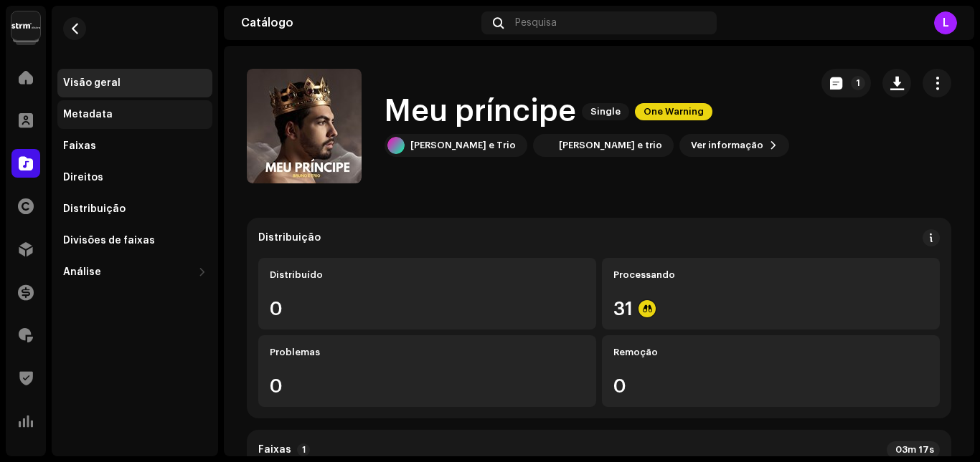  Describe the element at coordinates (135, 177) in the screenshot. I see `re-m-nav-item: Direitos` at that location.